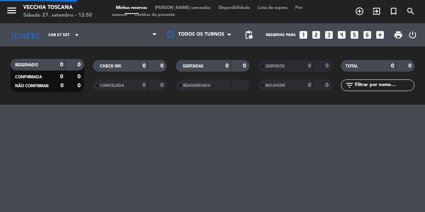 Image resolution: width=425 pixels, height=212 pixels. Describe the element at coordinates (275, 66) in the screenshot. I see `span: SERVIDOS` at that location.